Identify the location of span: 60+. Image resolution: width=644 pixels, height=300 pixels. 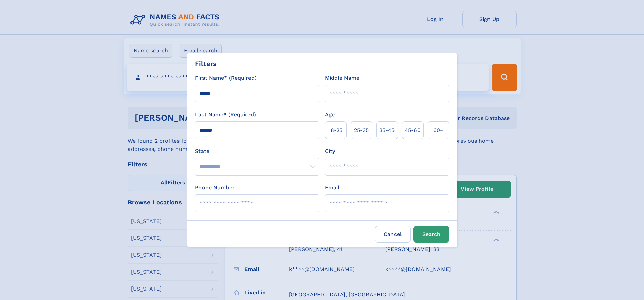
(439, 130).